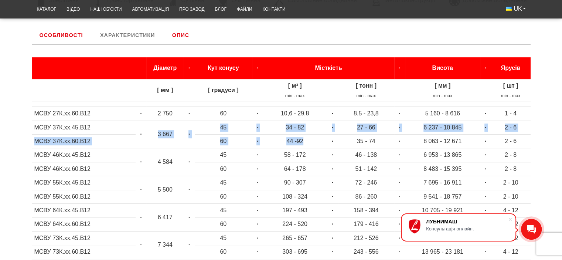 Image resolution: width=562 pixels, height=260 pixels. Describe the element at coordinates (223, 90) in the screenshot. I see `strong: [ градуси ]` at that location.